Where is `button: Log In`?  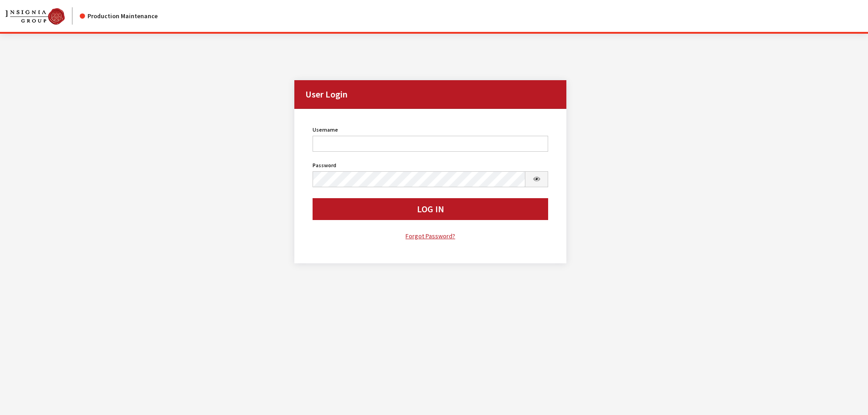
button: Log In is located at coordinates (430, 209).